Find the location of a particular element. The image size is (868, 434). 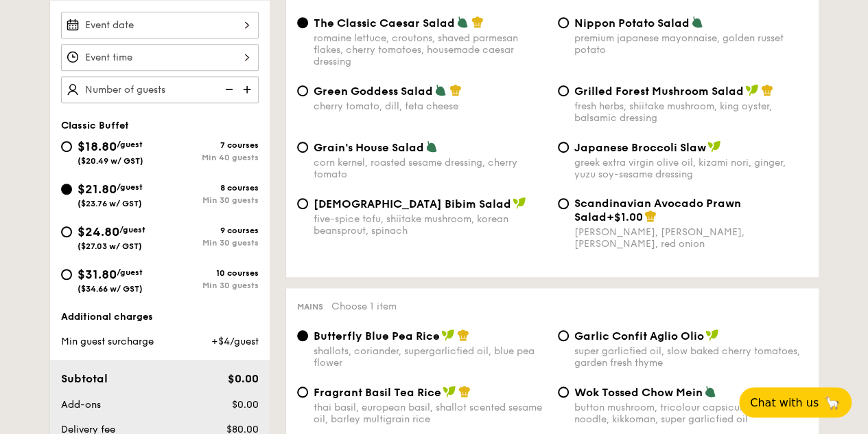

img: icon-add.58712e84.svg is located at coordinates (249, 90).